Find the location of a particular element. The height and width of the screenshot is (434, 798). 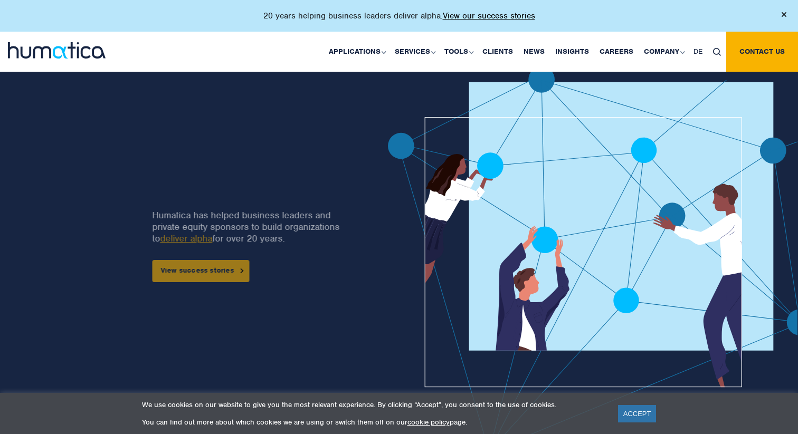

img: logo is located at coordinates (56, 50).